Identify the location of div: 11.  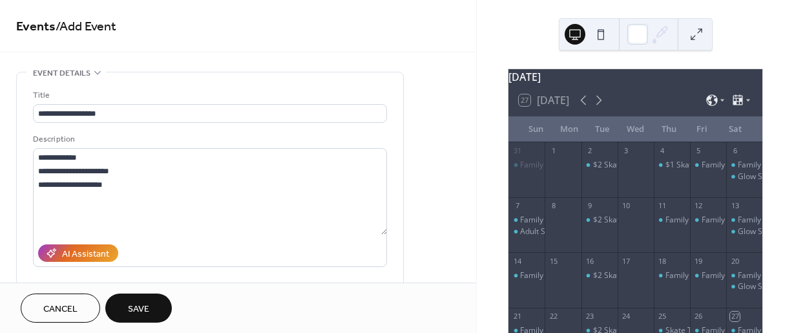
(662, 205).